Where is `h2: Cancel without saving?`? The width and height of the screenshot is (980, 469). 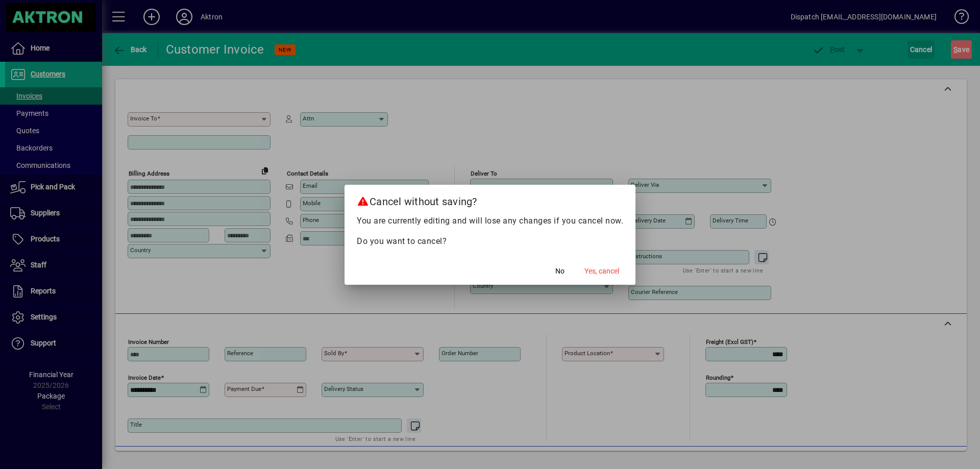 h2: Cancel without saving? is located at coordinates (490, 200).